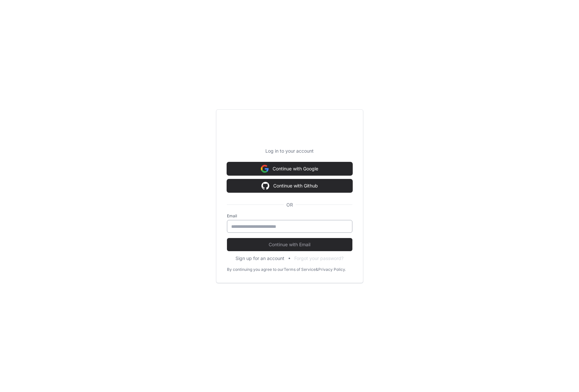 The height and width of the screenshot is (392, 579). Describe the element at coordinates (319, 259) in the screenshot. I see `button: Forgot your password?` at that location.